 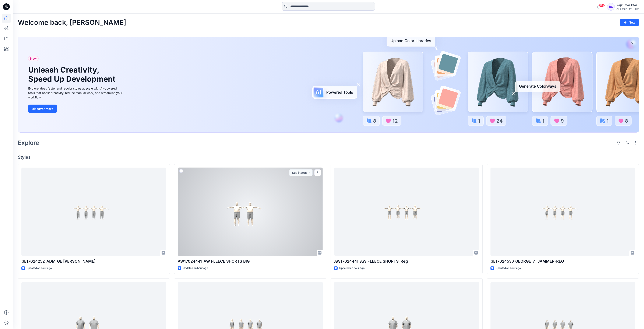 What do you see at coordinates (250, 261) in the screenshot?
I see `p: AW17024441_AW FLEECE SHORTS BIG` at bounding box center [250, 261].